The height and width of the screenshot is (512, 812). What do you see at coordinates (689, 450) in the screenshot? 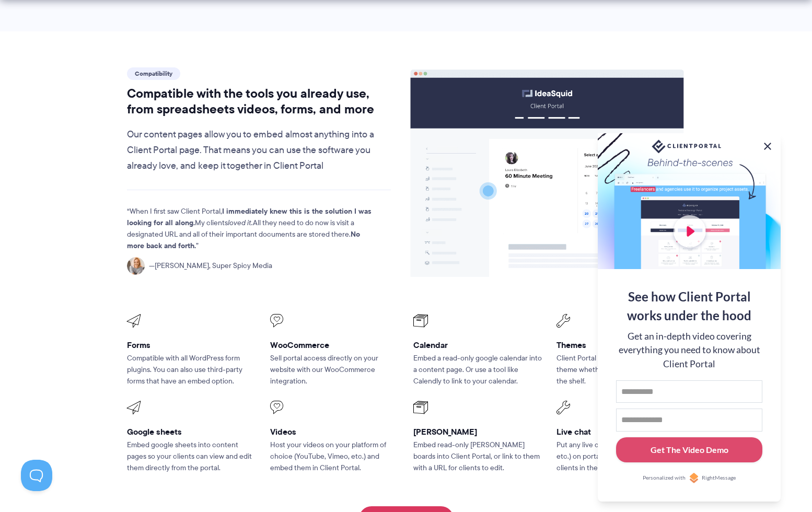
I see `button: Get The Video Demo` at bounding box center [689, 450].